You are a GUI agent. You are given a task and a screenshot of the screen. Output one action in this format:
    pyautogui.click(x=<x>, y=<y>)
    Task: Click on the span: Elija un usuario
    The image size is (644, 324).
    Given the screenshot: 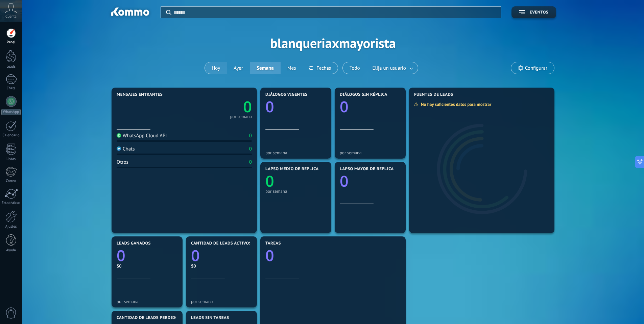 What is the action you would take?
    pyautogui.click(x=389, y=68)
    